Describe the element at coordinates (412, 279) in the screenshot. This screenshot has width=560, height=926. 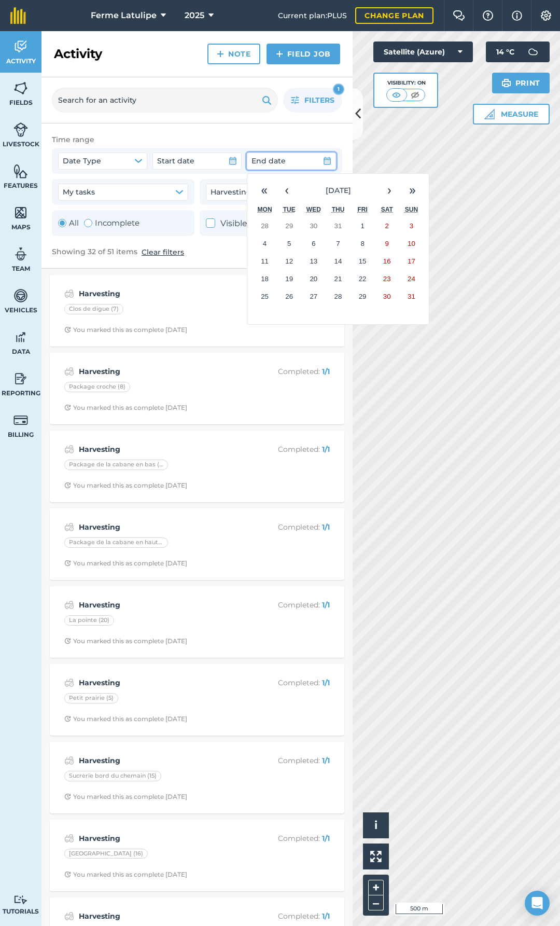
I see `button: August 24, 2025` at that location.